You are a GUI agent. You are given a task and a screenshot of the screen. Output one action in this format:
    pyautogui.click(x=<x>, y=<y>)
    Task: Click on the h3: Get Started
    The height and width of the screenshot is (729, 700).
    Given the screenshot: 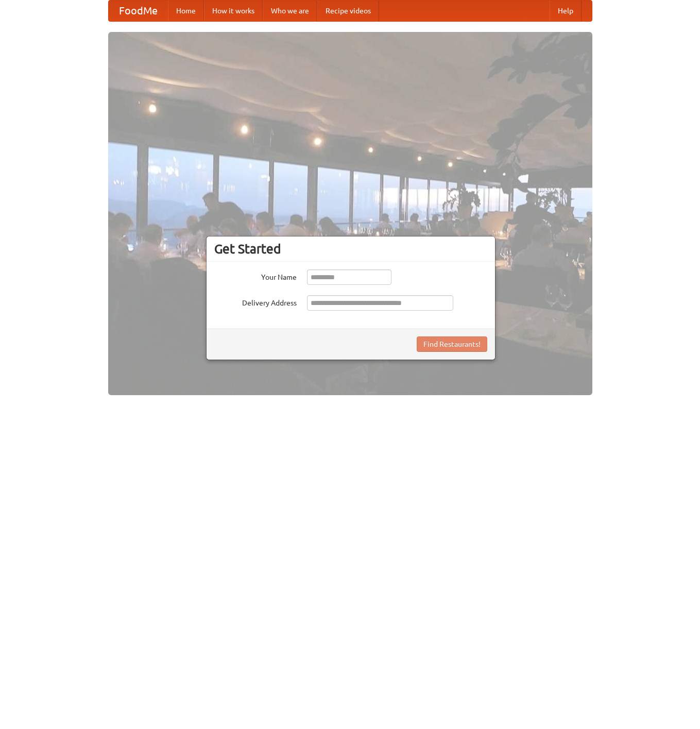 What is the action you would take?
    pyautogui.click(x=351, y=249)
    